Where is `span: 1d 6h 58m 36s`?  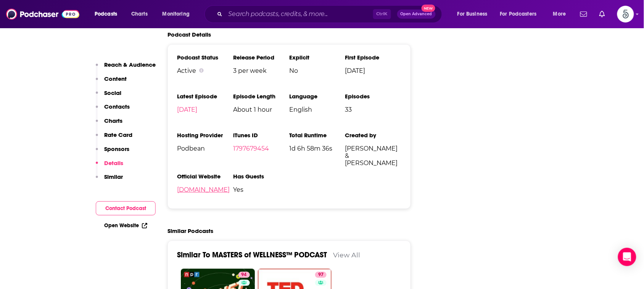 span: 1d 6h 58m 36s is located at coordinates (317, 148).